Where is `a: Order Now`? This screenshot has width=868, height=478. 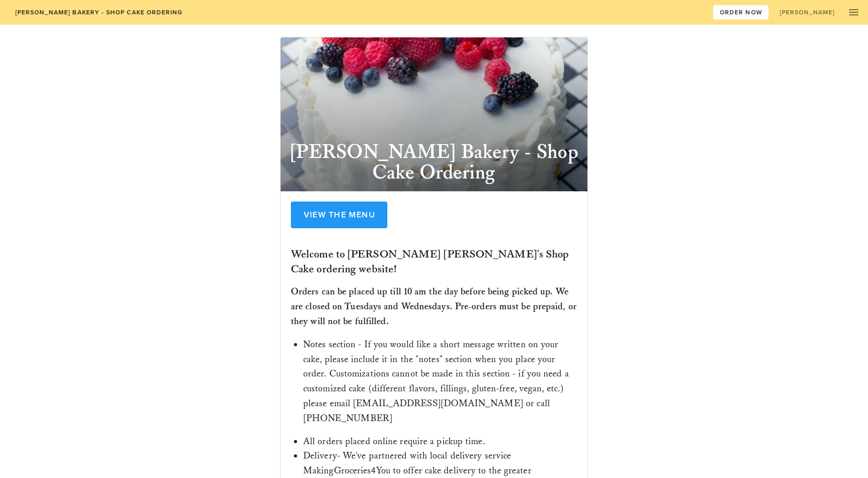
a: Order Now is located at coordinates (741, 12).